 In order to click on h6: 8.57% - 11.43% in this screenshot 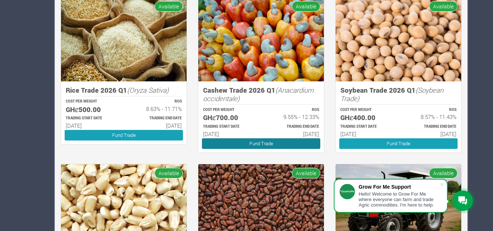, I will do `click(430, 117)`.